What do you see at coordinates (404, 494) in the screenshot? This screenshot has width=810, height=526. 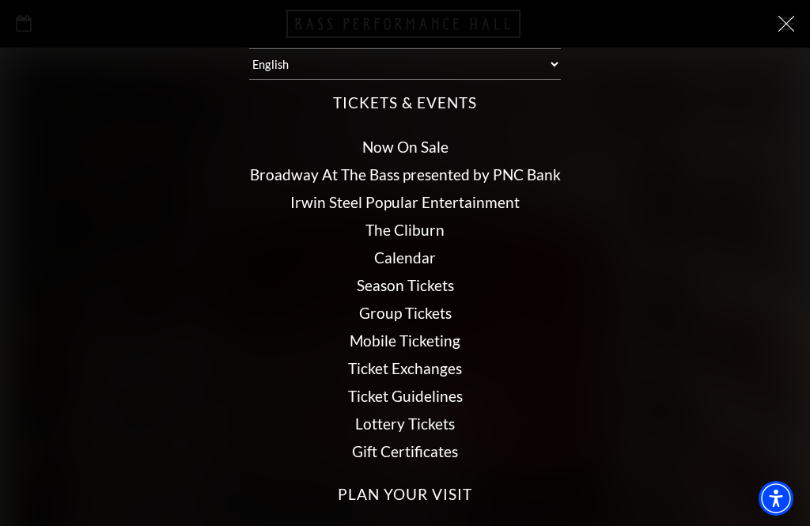 I see `label: Plan Your Visit` at bounding box center [404, 494].